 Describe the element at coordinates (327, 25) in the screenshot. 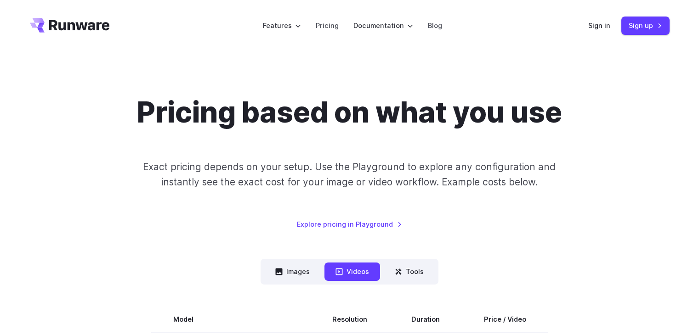

I see `a: Pricing` at that location.